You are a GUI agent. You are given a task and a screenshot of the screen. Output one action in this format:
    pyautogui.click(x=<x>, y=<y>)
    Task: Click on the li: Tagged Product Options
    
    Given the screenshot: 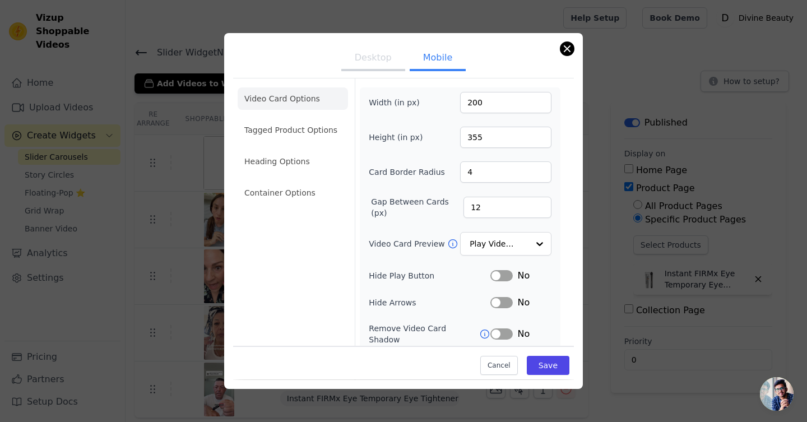 What is the action you would take?
    pyautogui.click(x=293, y=130)
    